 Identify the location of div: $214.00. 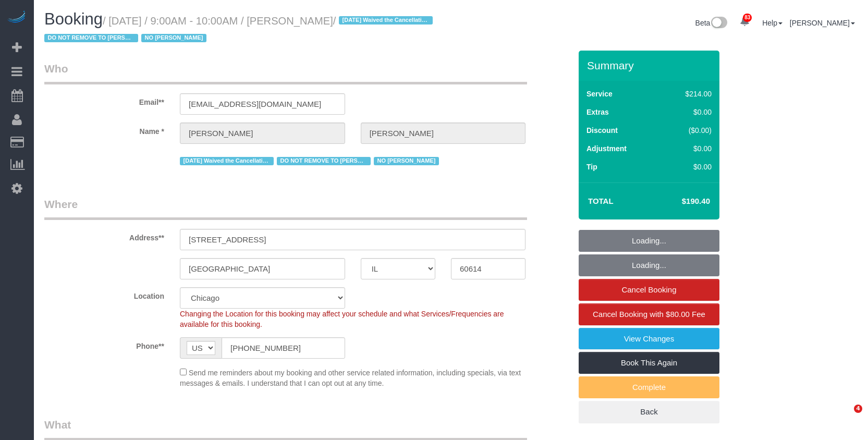
(687, 94).